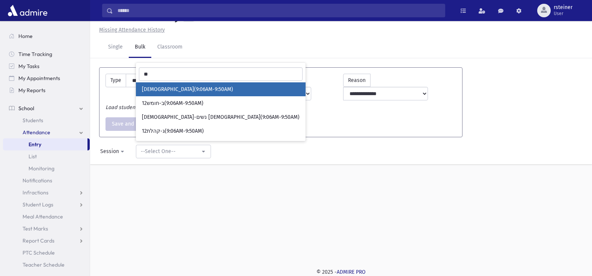  I want to click on span: My Tasks, so click(29, 66).